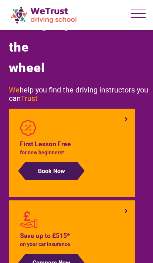  What do you see at coordinates (29, 220) in the screenshot?
I see `img: red-personal-loans2.png` at bounding box center [29, 220].